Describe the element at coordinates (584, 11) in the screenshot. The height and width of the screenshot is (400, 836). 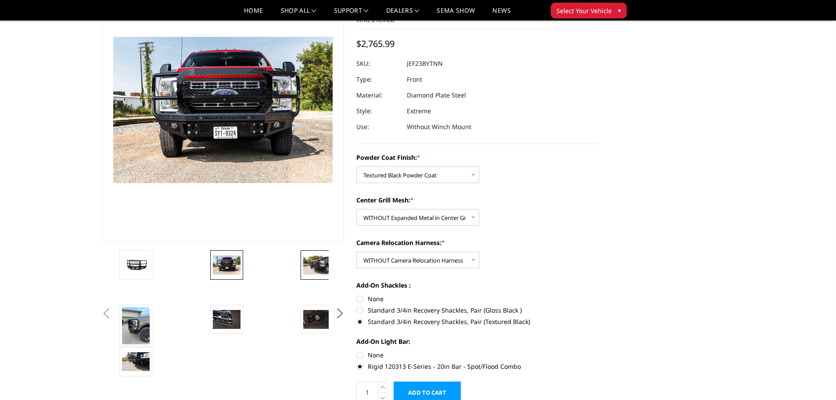
I see `span: Select Your Vehicle` at that location.